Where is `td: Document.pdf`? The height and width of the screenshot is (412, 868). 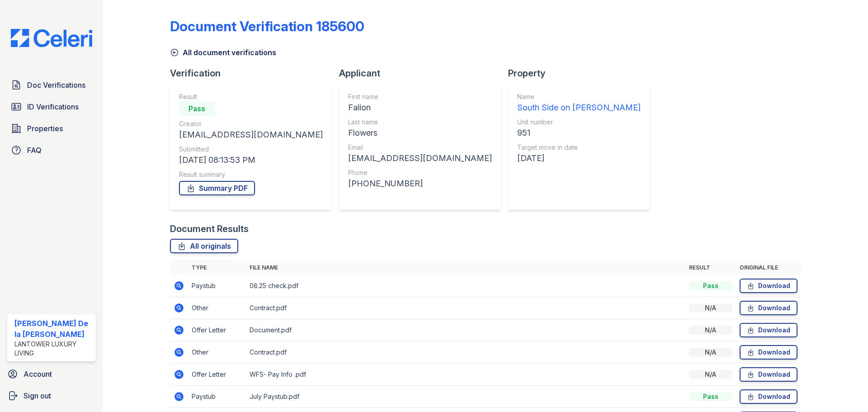 td: Document.pdf is located at coordinates (466, 330).